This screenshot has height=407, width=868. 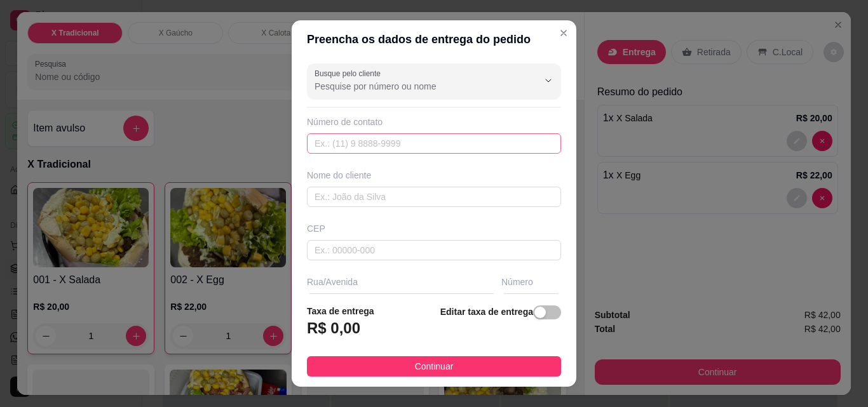 What do you see at coordinates (401, 282) in the screenshot?
I see `div: Rua/Avenida` at bounding box center [401, 282].